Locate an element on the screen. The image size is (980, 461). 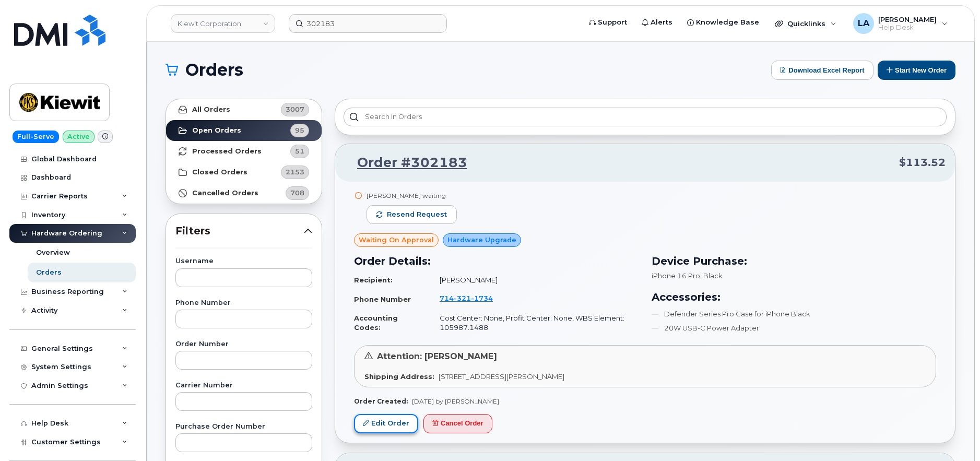
label: Carrier Number is located at coordinates (244, 385).